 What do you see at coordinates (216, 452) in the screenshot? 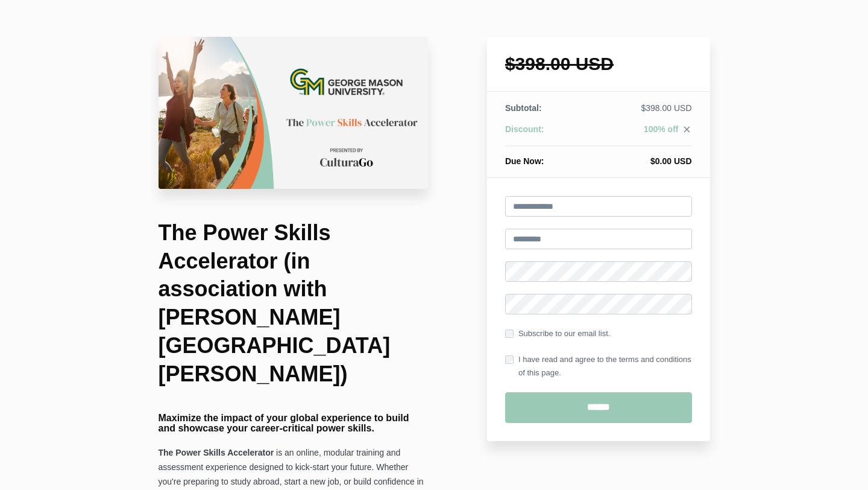
I see `strong: The Power Skills Accelerator` at bounding box center [216, 452].